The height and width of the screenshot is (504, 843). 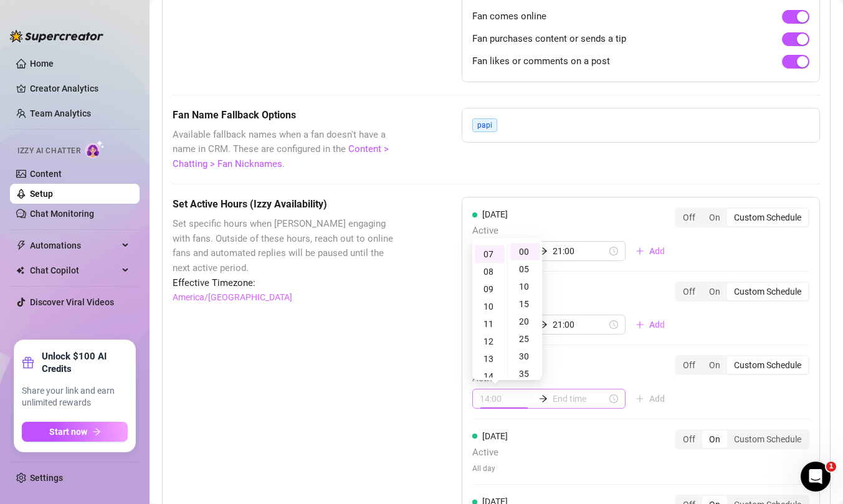 What do you see at coordinates (485, 125) in the screenshot?
I see `span: papi` at bounding box center [485, 125].